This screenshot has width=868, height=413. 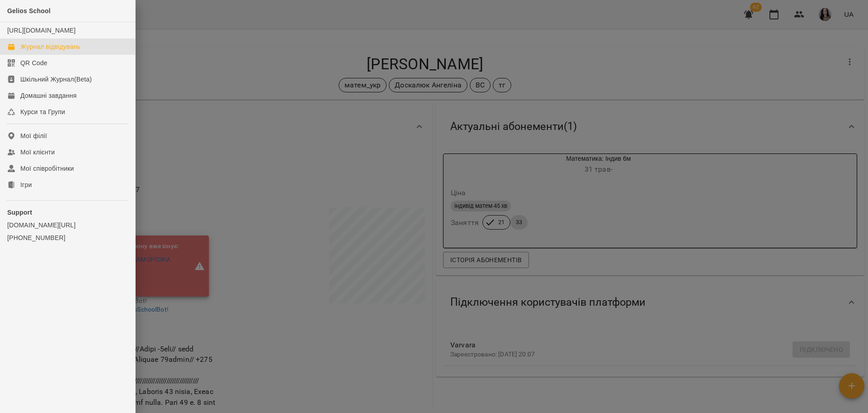 What do you see at coordinates (25, 185) in the screenshot?
I see `div: Ігри` at bounding box center [25, 185].